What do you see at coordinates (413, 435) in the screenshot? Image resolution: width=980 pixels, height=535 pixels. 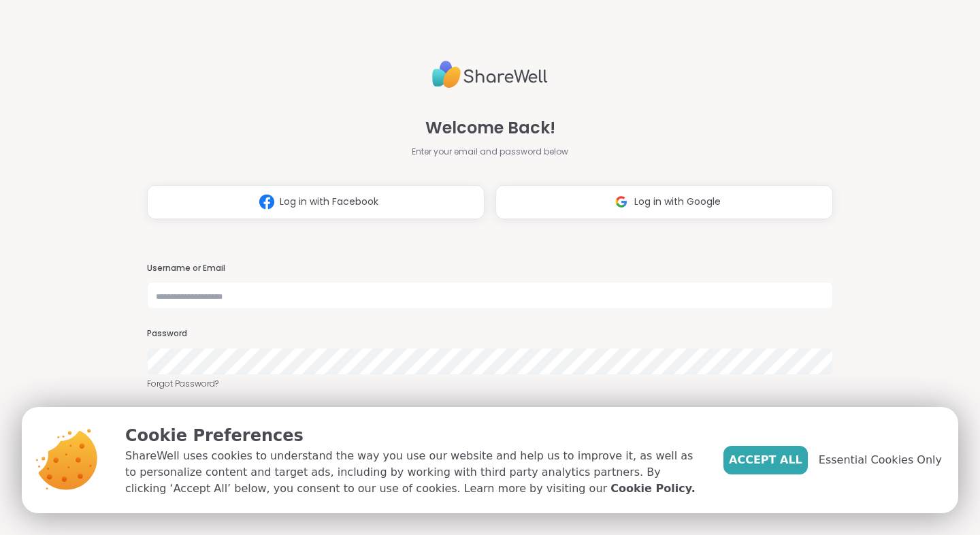 I see `p: Cookie Preferences` at bounding box center [413, 435].